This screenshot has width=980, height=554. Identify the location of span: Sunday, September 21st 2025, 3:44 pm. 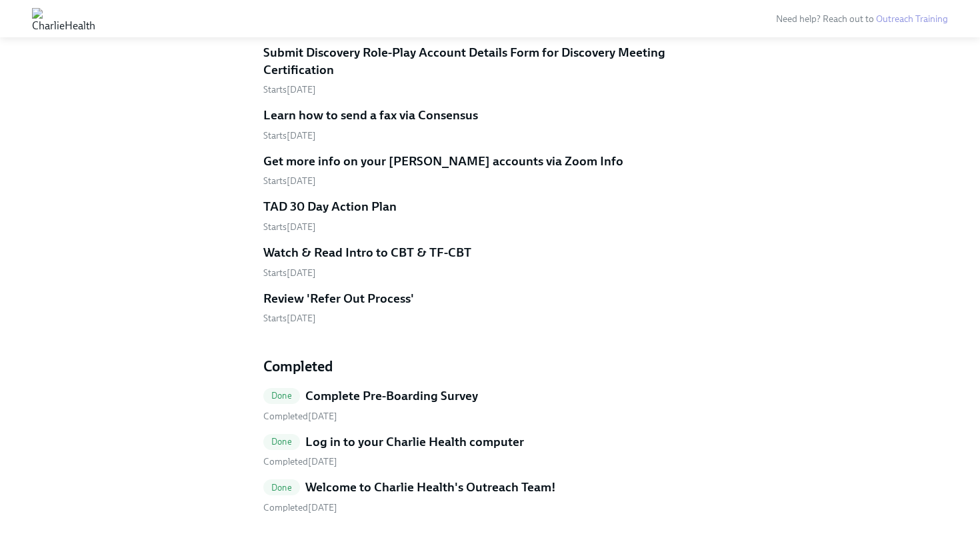
(300, 461).